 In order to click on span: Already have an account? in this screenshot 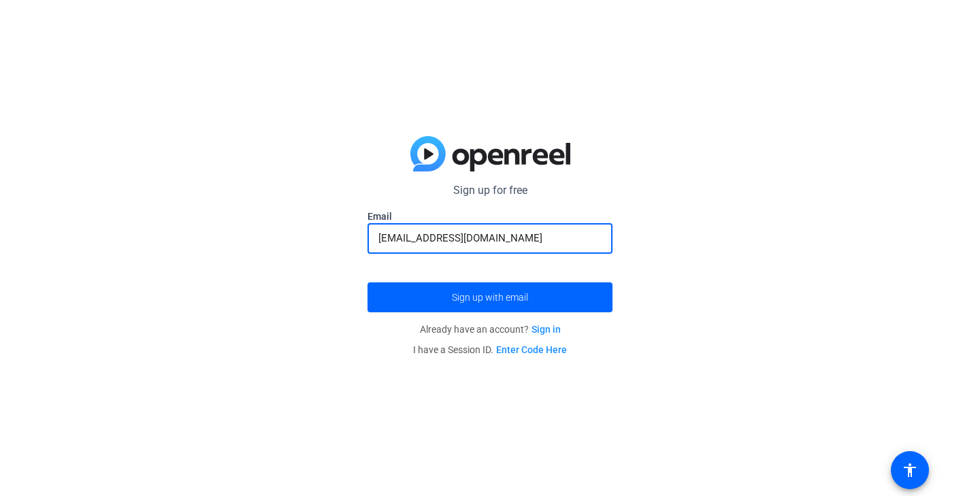, I will do `click(490, 329)`.